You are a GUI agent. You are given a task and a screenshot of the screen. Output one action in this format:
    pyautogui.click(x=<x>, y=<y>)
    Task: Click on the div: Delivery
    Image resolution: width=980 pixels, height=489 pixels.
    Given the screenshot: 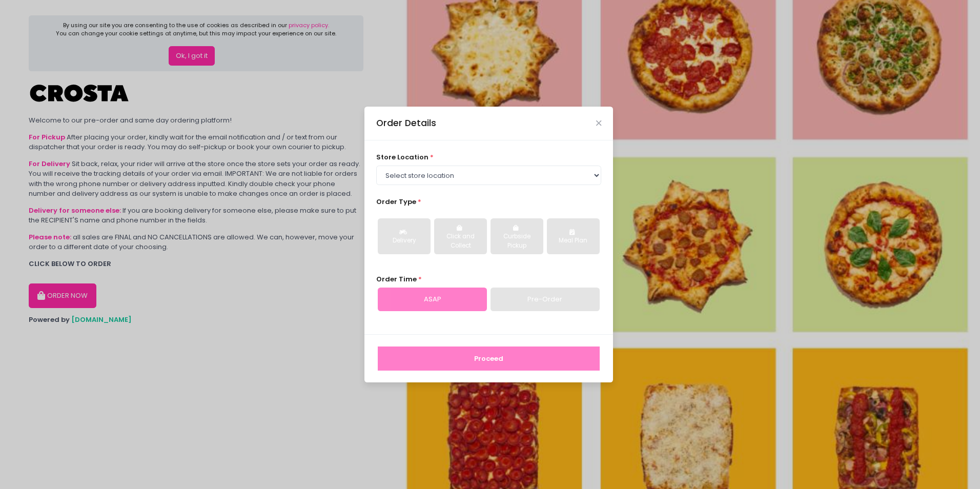 What is the action you would take?
    pyautogui.click(x=404, y=241)
    